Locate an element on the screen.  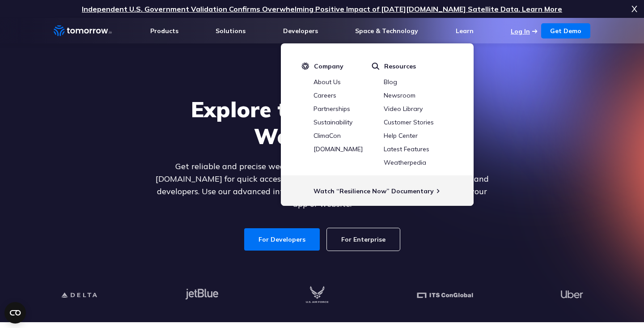
a: Log In is located at coordinates (520, 31).